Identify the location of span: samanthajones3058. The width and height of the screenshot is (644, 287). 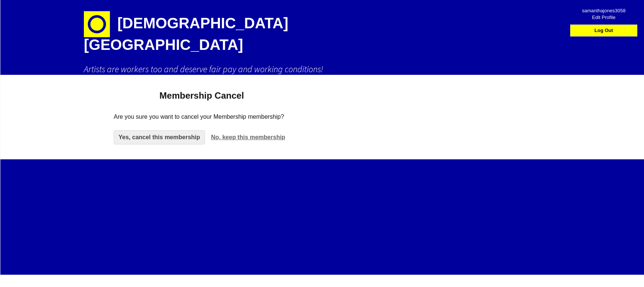
(604, 8).